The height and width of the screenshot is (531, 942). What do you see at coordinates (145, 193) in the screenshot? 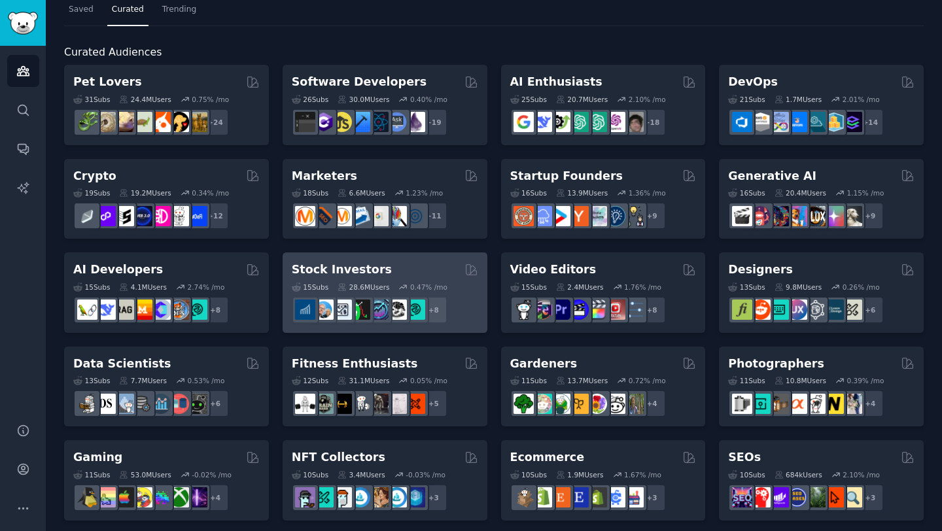
I see `div: 19.2M Users` at bounding box center [145, 193].